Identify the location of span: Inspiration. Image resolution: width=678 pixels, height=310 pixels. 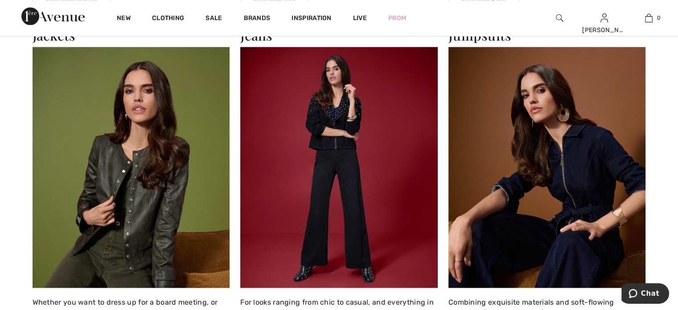
(311, 19).